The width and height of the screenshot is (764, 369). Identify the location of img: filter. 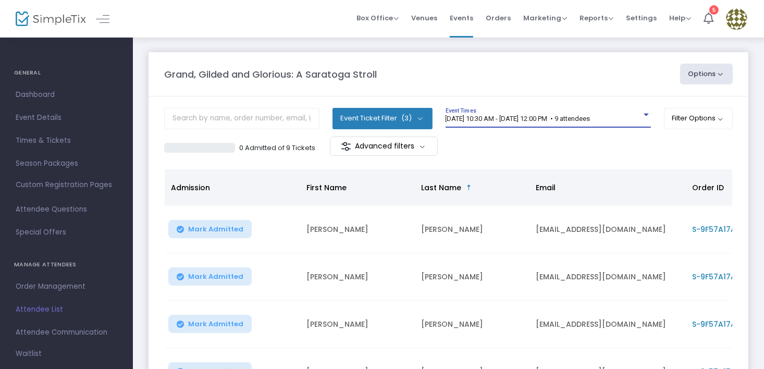
(346, 146).